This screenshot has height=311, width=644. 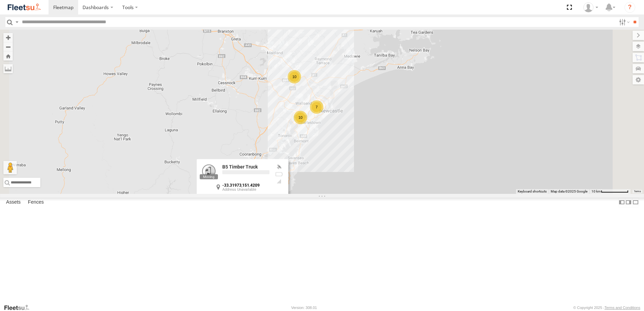 I want to click on button: Zoom in, so click(x=8, y=37).